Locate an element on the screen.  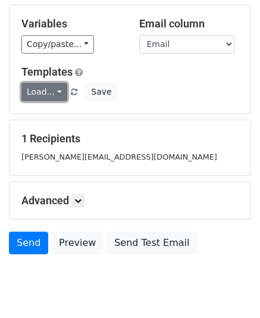
h5: 1 Recipients is located at coordinates (130, 139).